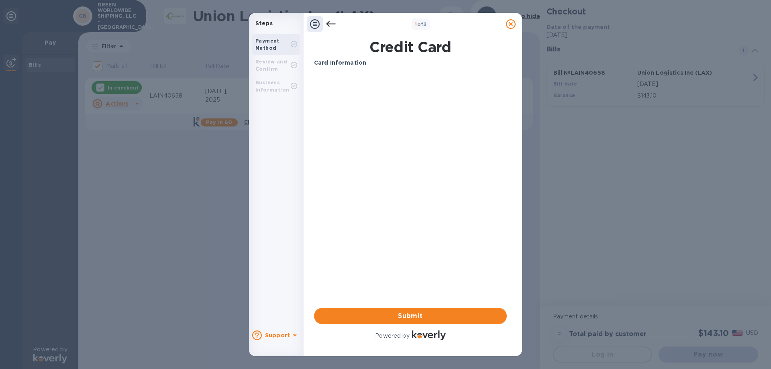 The width and height of the screenshot is (771, 369). What do you see at coordinates (410, 316) in the screenshot?
I see `span: Submit` at bounding box center [410, 316].